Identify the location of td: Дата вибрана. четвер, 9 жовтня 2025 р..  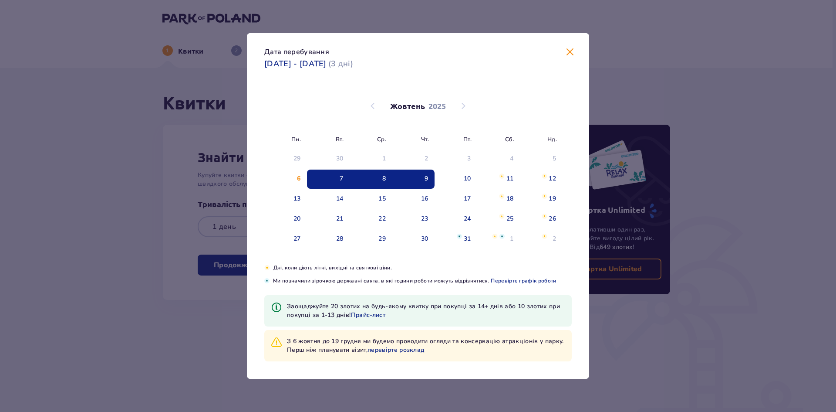
(413, 179).